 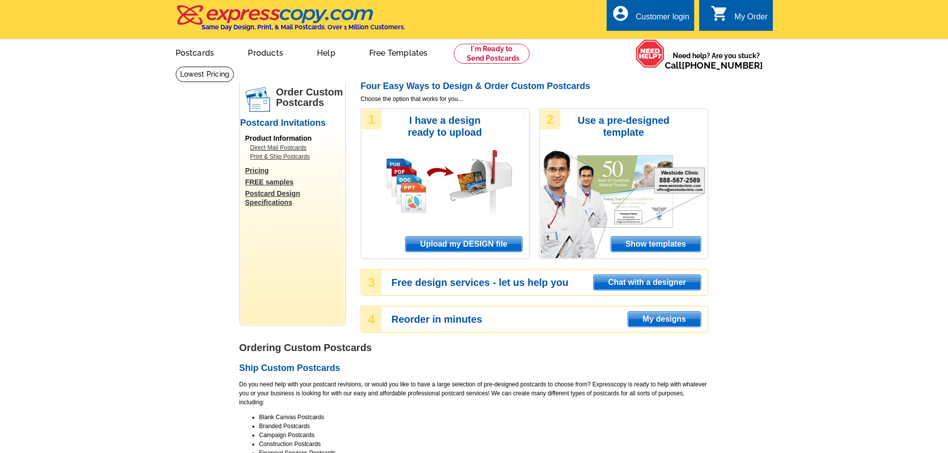 What do you see at coordinates (663, 19) in the screenshot?
I see `div: Customer login` at bounding box center [663, 19].